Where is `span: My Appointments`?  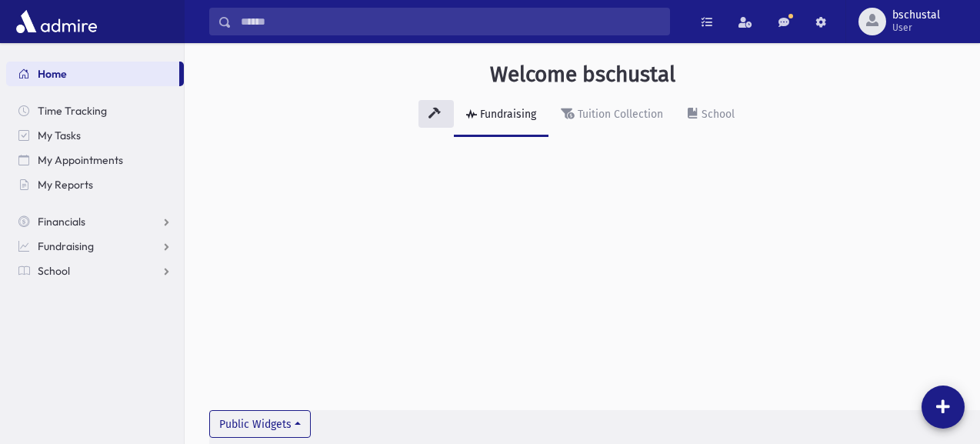
span: My Appointments is located at coordinates (80, 160).